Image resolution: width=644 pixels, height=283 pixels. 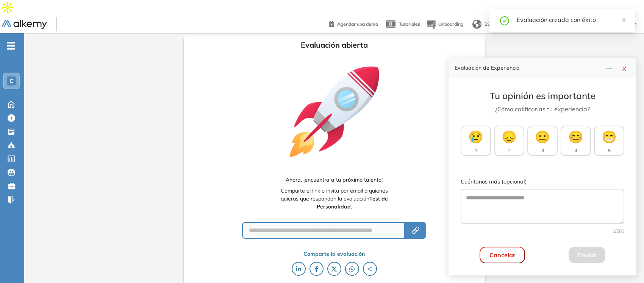 What do you see at coordinates (509, 151) in the screenshot?
I see `span: 2` at bounding box center [509, 151].